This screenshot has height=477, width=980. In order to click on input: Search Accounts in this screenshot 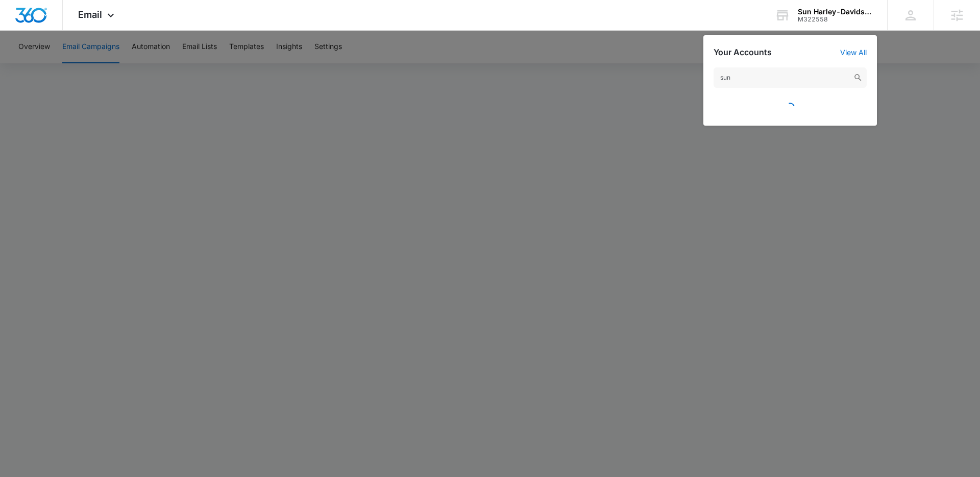, I will do `click(790, 78)`.